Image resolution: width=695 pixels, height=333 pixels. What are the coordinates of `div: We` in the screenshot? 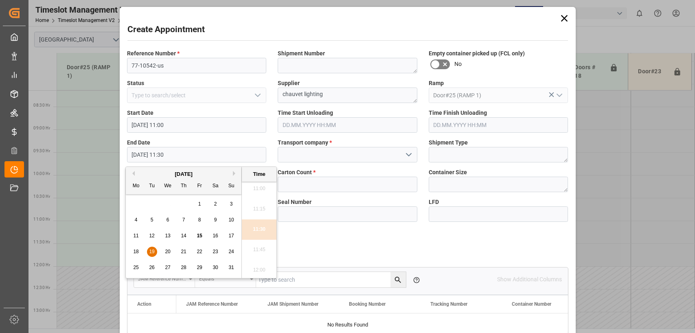 It's located at (168, 186).